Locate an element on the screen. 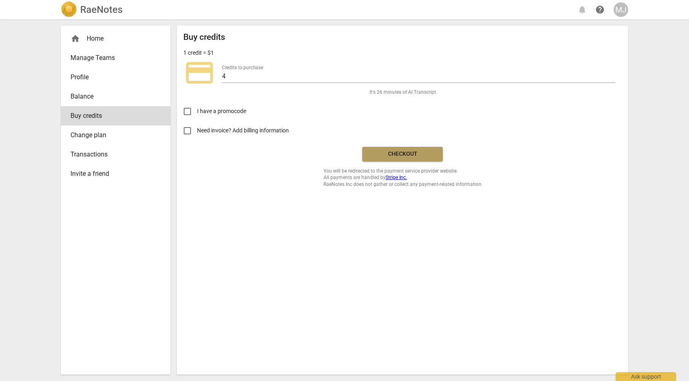 This screenshot has height=381, width=689. span: Need invoice? Add billing information is located at coordinates (243, 131).